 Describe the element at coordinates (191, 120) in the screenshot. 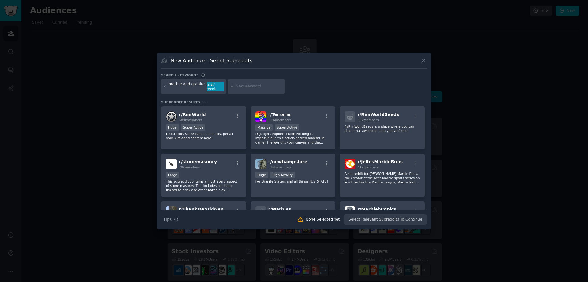

I see `span: 588k members` at that location.